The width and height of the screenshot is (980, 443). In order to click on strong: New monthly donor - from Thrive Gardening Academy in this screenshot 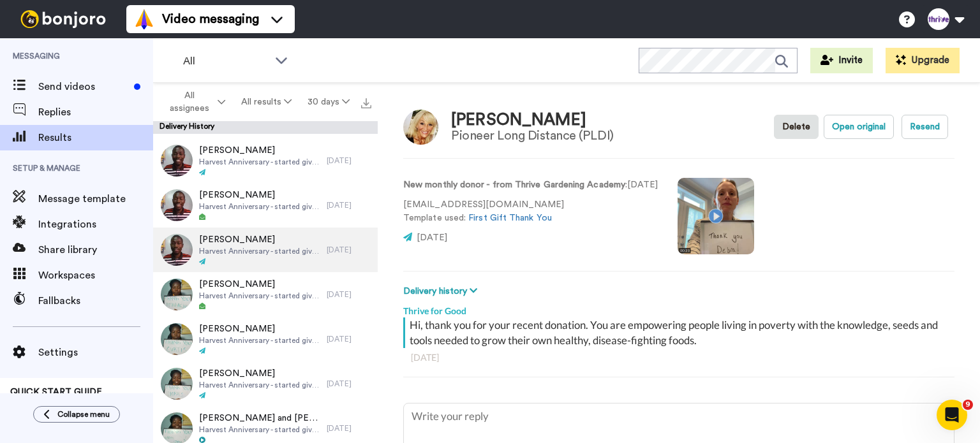, I will do `click(514, 185)`.